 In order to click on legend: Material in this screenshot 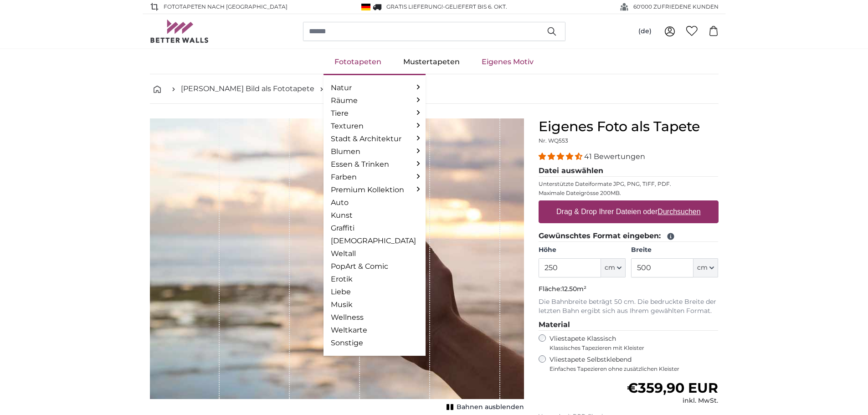, I will do `click(628, 324)`.